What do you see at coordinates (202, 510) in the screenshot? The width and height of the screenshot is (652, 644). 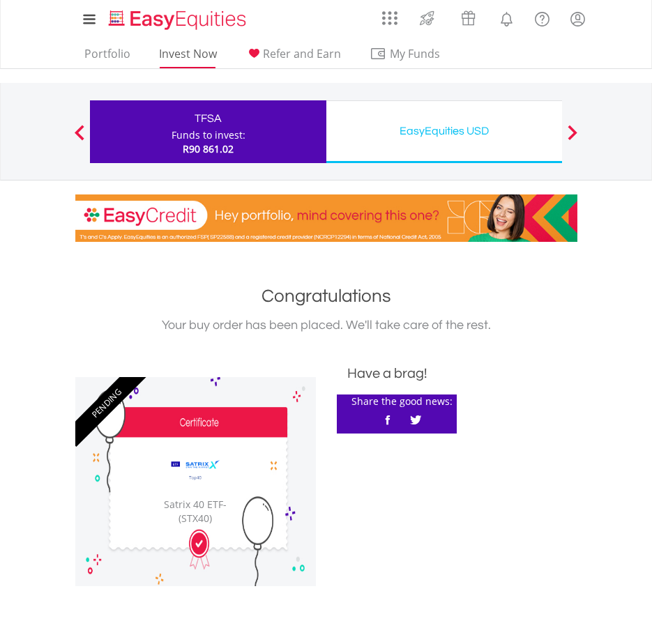 I see `span: - (STX40)` at bounding box center [202, 510].